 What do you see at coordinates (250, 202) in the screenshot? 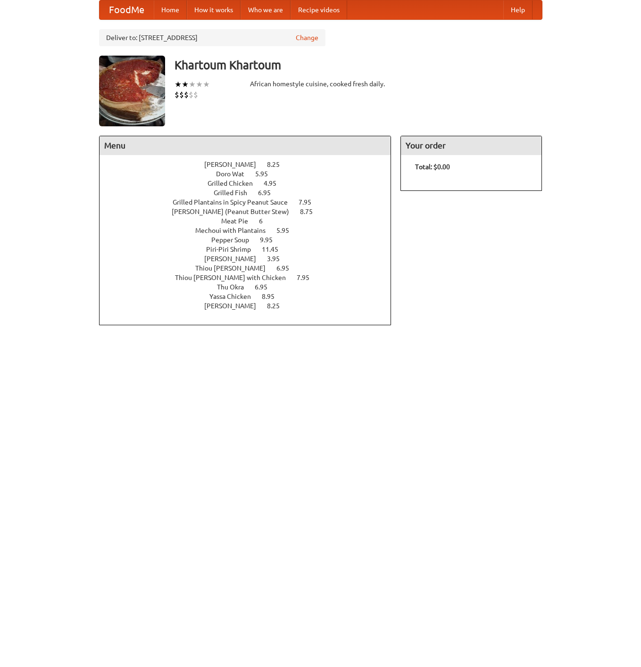
I see `a: Grilled Plantains in Spicy Peanut Sauce 7.95` at bounding box center [250, 202].